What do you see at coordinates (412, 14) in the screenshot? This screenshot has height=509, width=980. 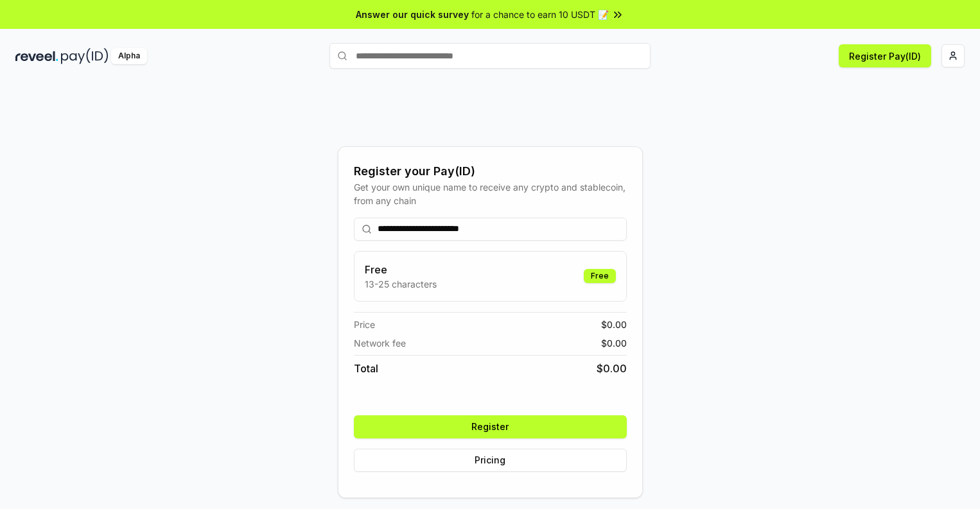 I see `span: Answer our quick survey` at bounding box center [412, 14].